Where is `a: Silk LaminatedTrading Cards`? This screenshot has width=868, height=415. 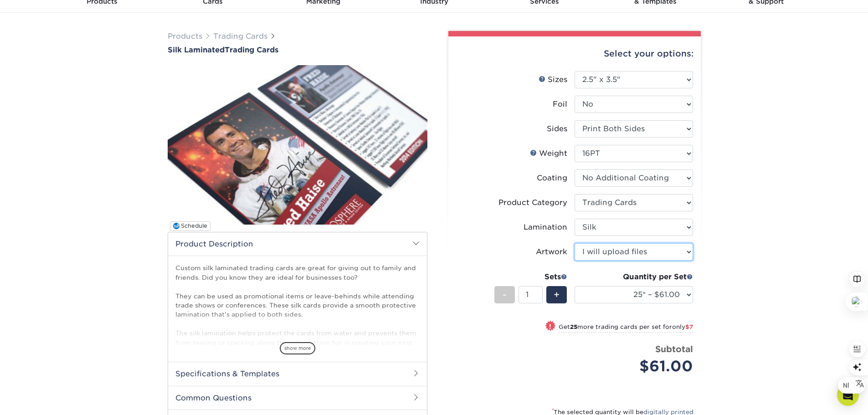 a: Silk LaminatedTrading Cards is located at coordinates (298, 50).